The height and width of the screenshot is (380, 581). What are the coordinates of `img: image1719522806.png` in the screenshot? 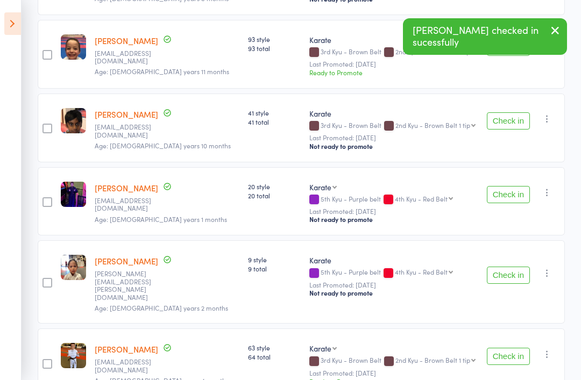 It's located at (73, 194).